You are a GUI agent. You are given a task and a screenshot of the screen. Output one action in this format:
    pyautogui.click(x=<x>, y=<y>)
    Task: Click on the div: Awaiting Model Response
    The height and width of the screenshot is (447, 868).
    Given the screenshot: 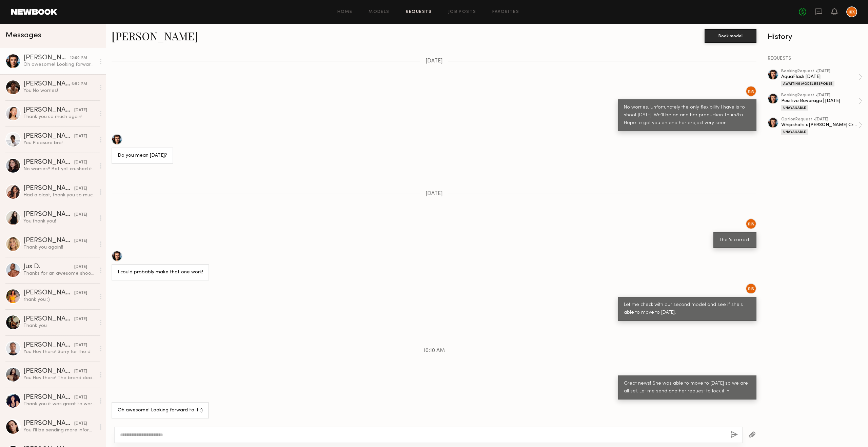 What is the action you would take?
    pyautogui.click(x=808, y=84)
    